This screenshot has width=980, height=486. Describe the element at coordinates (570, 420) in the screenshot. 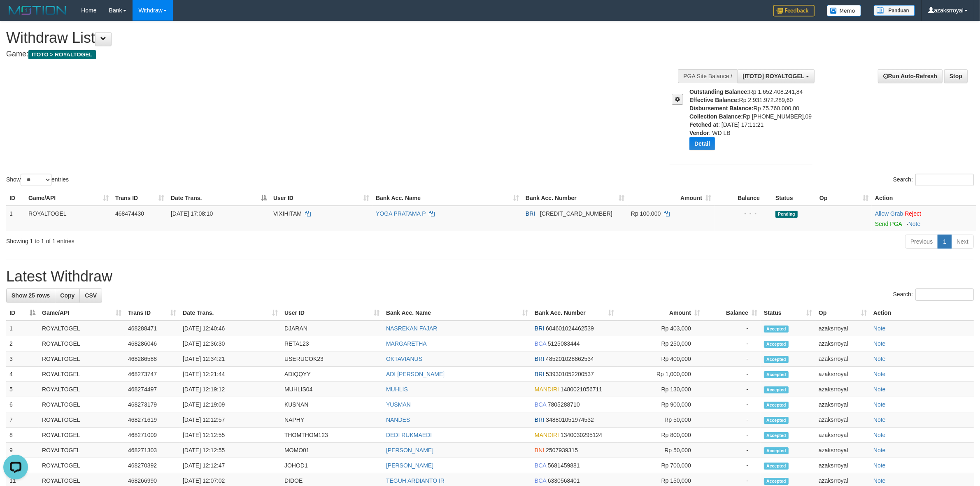

I see `span: Copy 348801051974532 to clipboard` at that location.